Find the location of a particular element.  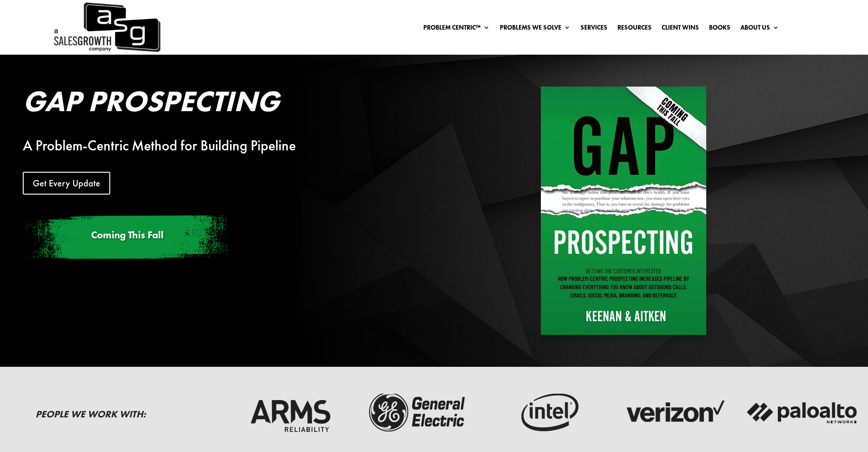

img: palato-networks-logo-dark is located at coordinates (802, 412).